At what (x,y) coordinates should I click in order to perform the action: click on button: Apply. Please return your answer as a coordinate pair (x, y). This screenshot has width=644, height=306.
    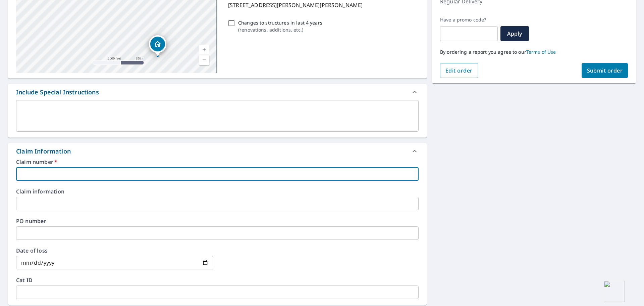
    Looking at the image, I should click on (514, 34).